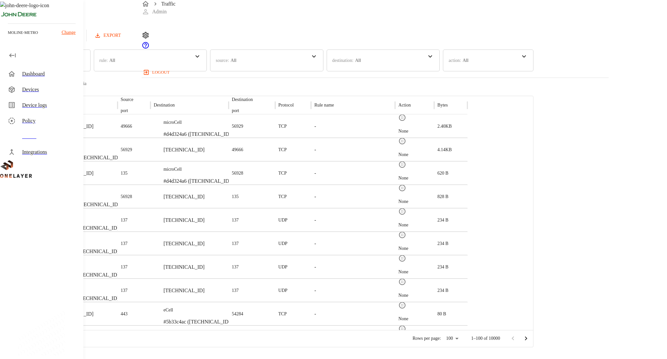 Image resolution: width=667 pixels, height=359 pixels. Describe the element at coordinates (146, 47) in the screenshot. I see `span: Support Portal` at that location.